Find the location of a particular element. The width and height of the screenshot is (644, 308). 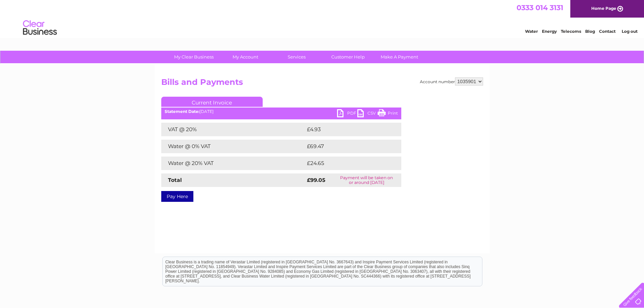

a: PDF is located at coordinates (347, 114).